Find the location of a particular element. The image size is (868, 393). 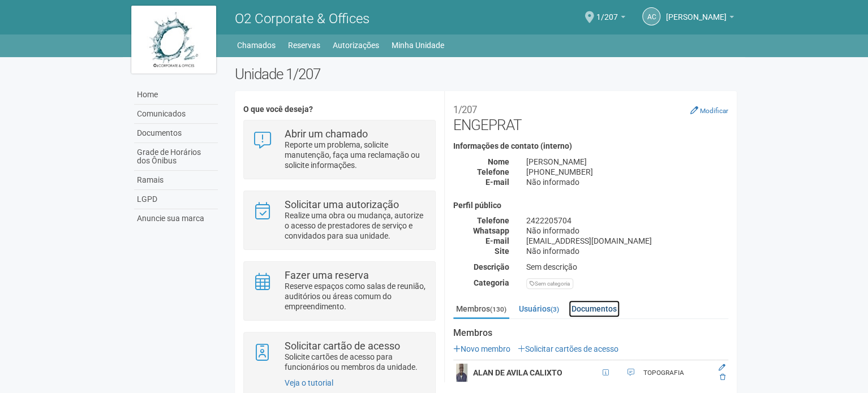

a: Solicitar cartões de acesso is located at coordinates (568, 349).